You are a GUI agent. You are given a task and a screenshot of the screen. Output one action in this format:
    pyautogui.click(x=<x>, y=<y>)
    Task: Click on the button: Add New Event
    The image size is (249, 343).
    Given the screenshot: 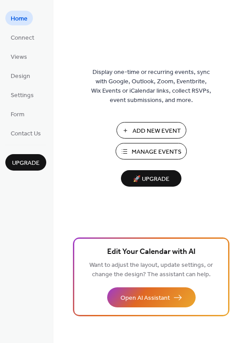 What is the action you would take?
    pyautogui.click(x=151, y=130)
    